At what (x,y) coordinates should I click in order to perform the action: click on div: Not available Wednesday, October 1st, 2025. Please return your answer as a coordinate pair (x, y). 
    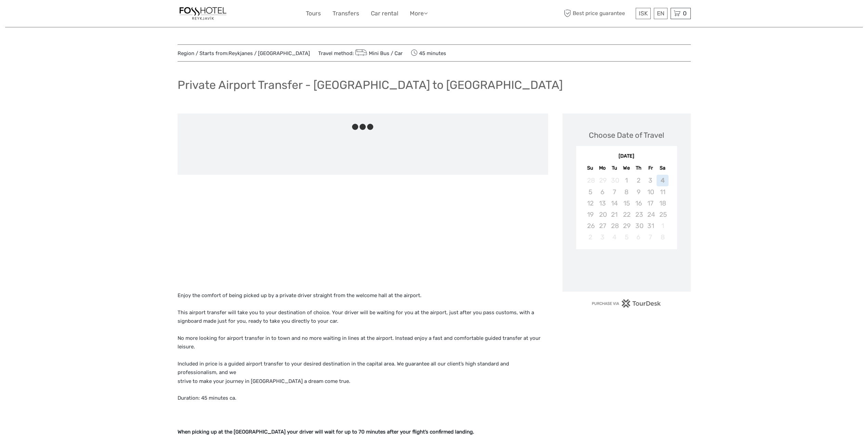
    Looking at the image, I should click on (626, 180).